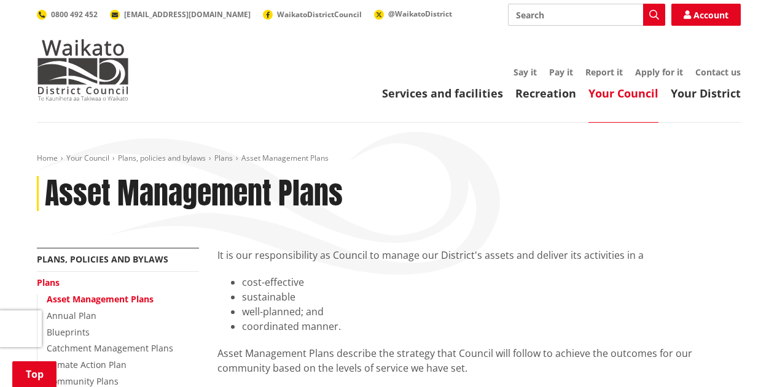 Image resolution: width=777 pixels, height=387 pixels. I want to click on a: WaikatoDistrictCouncil, so click(312, 14).